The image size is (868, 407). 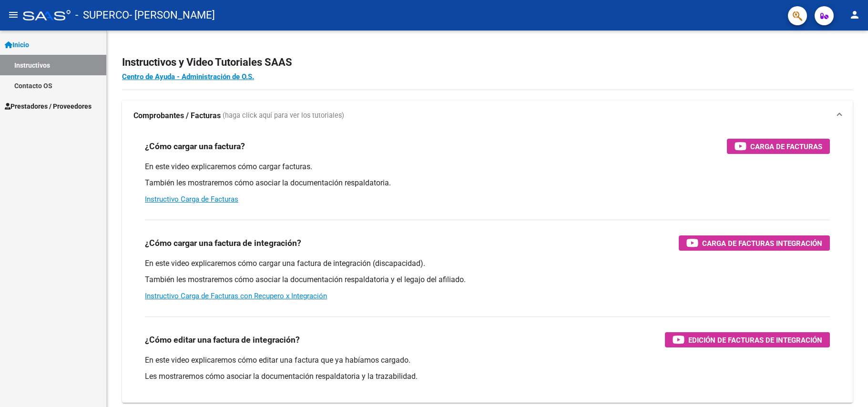 What do you see at coordinates (747, 340) in the screenshot?
I see `button: Edición de Facturas de integración` at bounding box center [747, 340].